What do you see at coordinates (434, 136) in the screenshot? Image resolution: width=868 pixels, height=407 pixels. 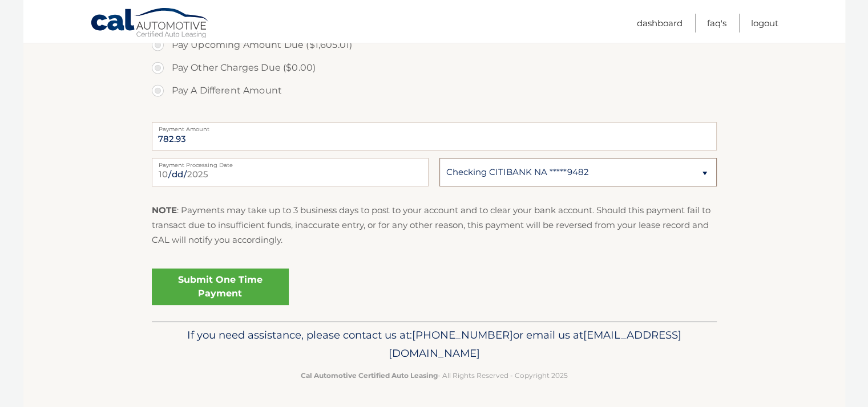 I see `input: Payment Amount` at bounding box center [434, 136].